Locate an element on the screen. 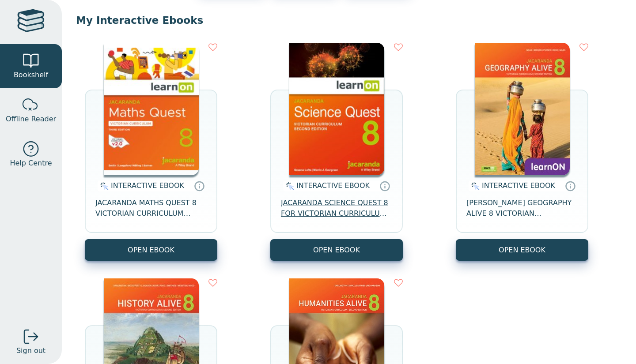 This screenshot has height=364, width=636. img: c004558a-e884-43ec-b87a-da9408141e80.jpg is located at coordinates (151, 109).